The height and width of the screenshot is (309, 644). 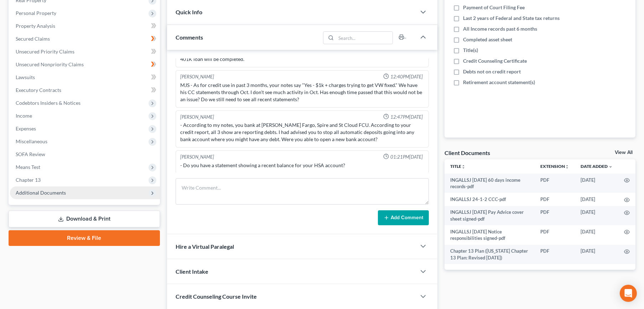 What do you see at coordinates (511, 18) in the screenshot?
I see `span: Last 2 years of Federal and State tax returns` at bounding box center [511, 18].